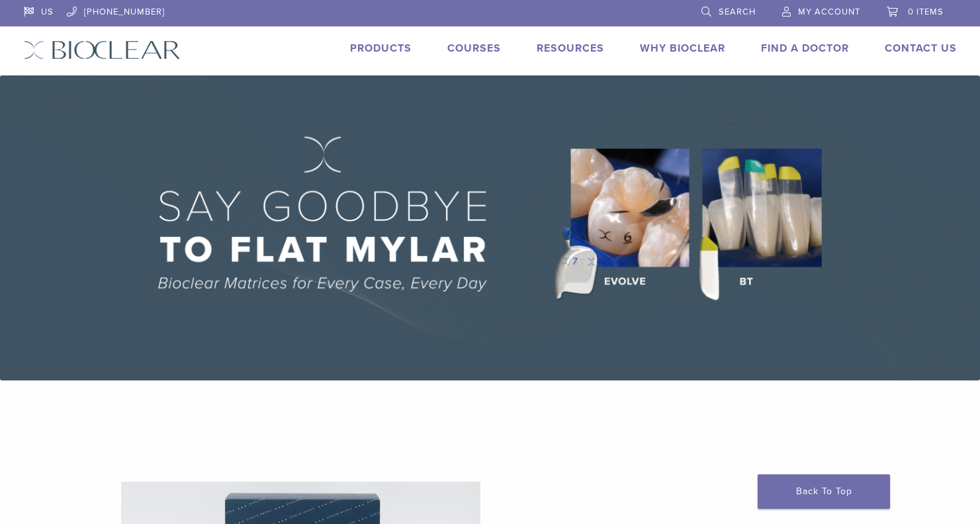 The image size is (980, 524). Describe the element at coordinates (737, 12) in the screenshot. I see `span: Search` at that location.